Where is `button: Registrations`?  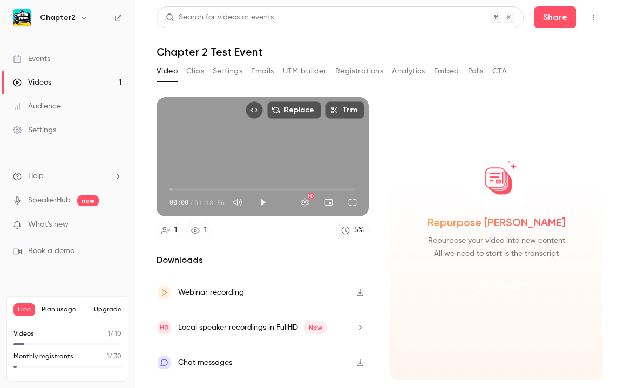 button: Registrations is located at coordinates (359, 71).